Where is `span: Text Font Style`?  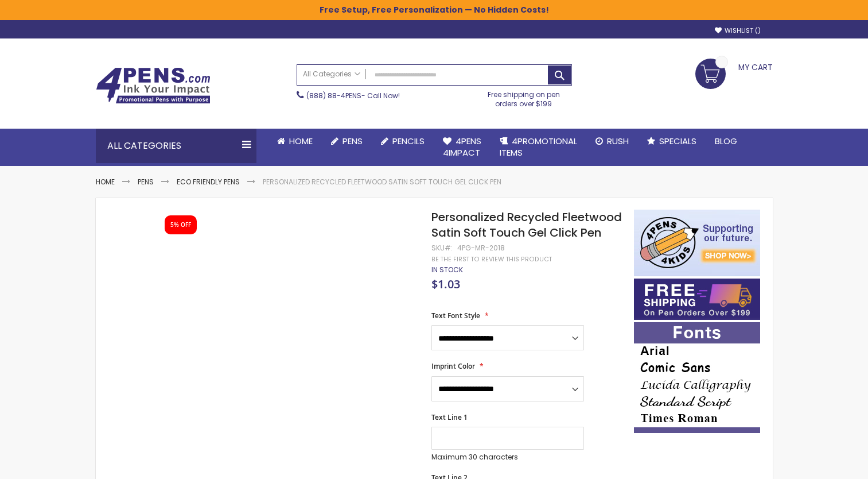 span: Text Font Style is located at coordinates (456, 315).